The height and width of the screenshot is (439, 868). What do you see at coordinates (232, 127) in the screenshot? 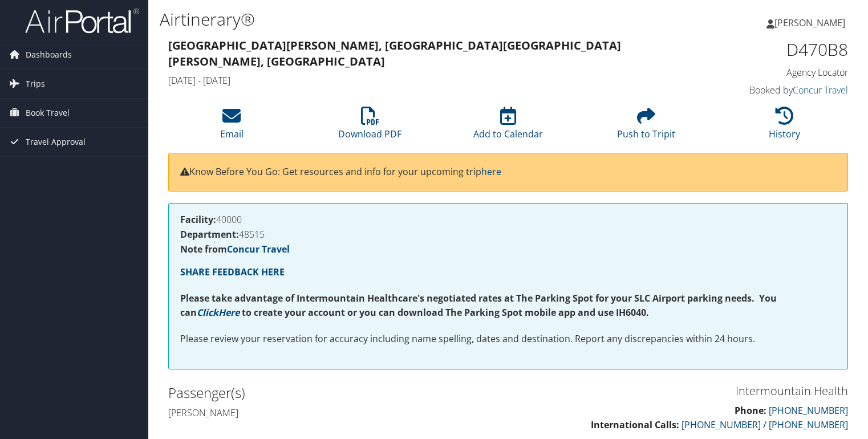
I see `a: Email` at bounding box center [232, 127].